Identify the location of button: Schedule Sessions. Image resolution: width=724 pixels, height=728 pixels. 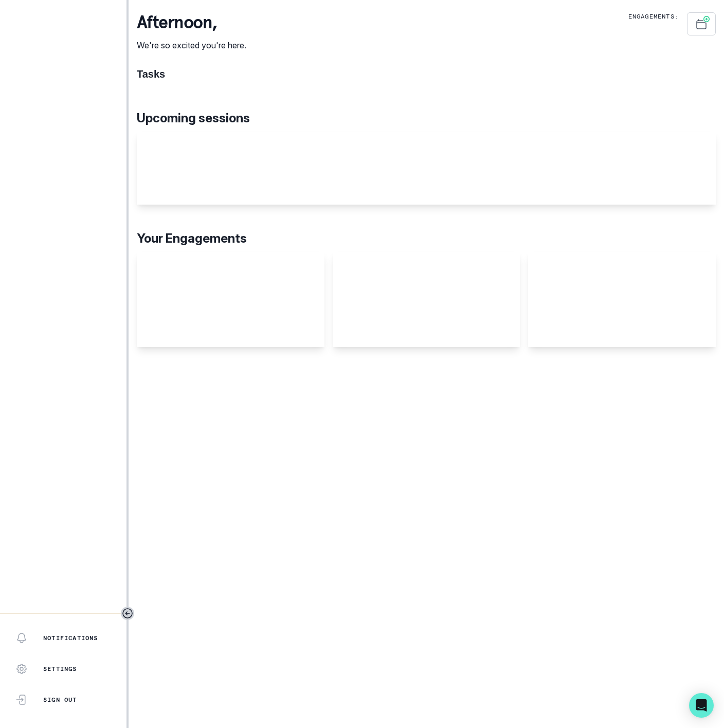
(701, 23).